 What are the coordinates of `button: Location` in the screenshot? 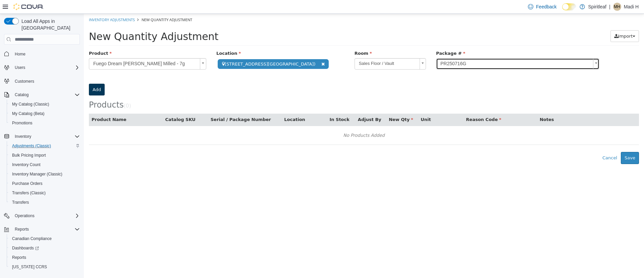 It's located at (211, 106).